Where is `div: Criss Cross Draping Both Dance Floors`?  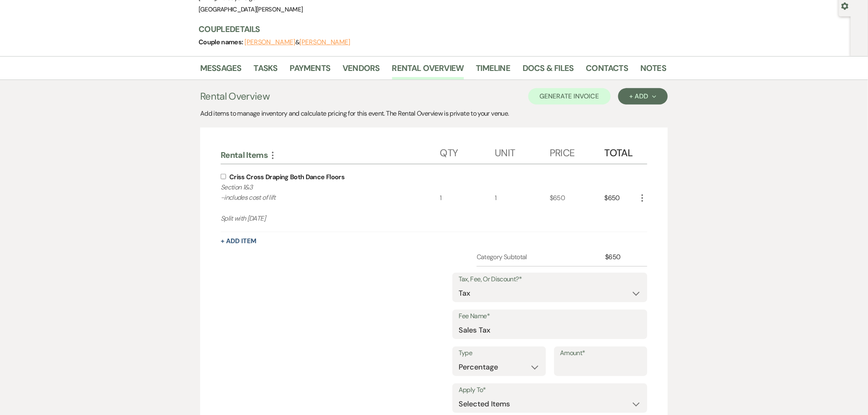 div: Criss Cross Draping Both Dance Floors is located at coordinates (287, 177).